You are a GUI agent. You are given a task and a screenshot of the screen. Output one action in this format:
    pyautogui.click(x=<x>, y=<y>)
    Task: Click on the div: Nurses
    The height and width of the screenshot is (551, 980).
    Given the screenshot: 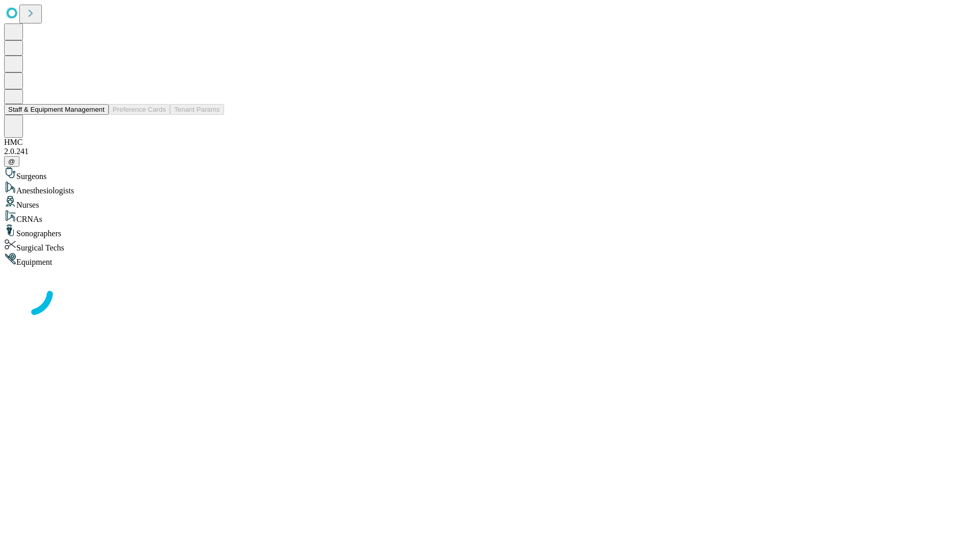 What is the action you would take?
    pyautogui.click(x=490, y=202)
    